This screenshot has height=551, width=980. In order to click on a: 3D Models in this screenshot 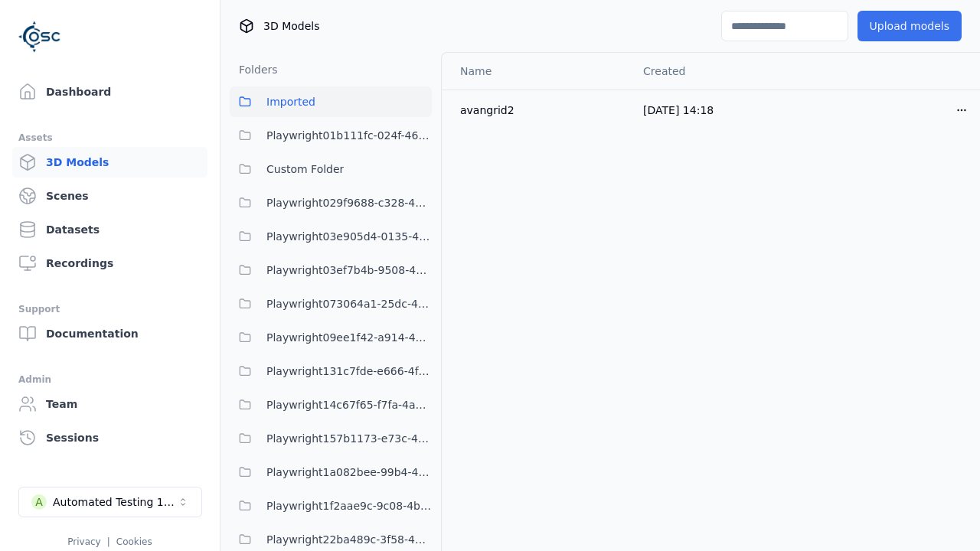, I will do `click(110, 162)`.